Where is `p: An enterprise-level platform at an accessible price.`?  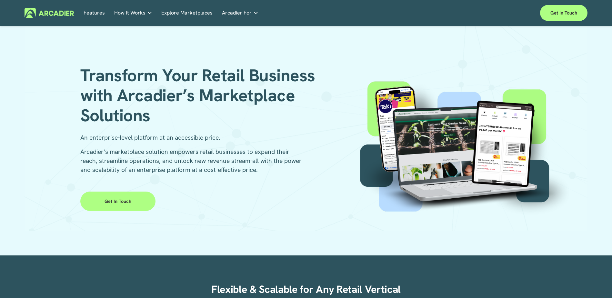
p: An enterprise-level platform at an accessible price. is located at coordinates (193, 138).